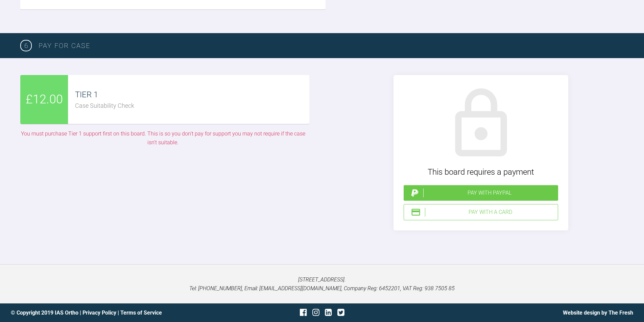  Describe the element at coordinates (415, 193) in the screenshot. I see `img: paypal.a7a4ce45.svg` at that location.